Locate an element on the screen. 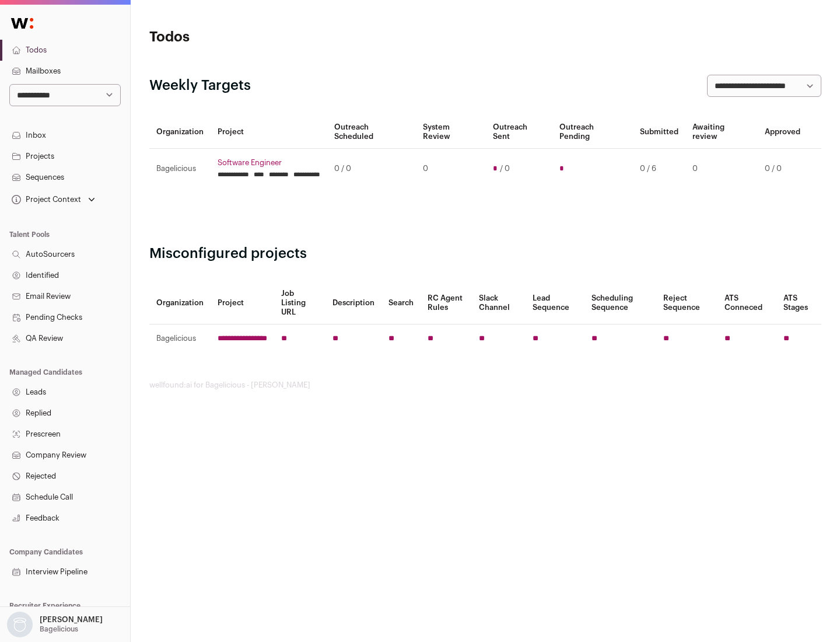 This screenshot has height=642, width=840. h2: Weekly Targets is located at coordinates (200, 86).